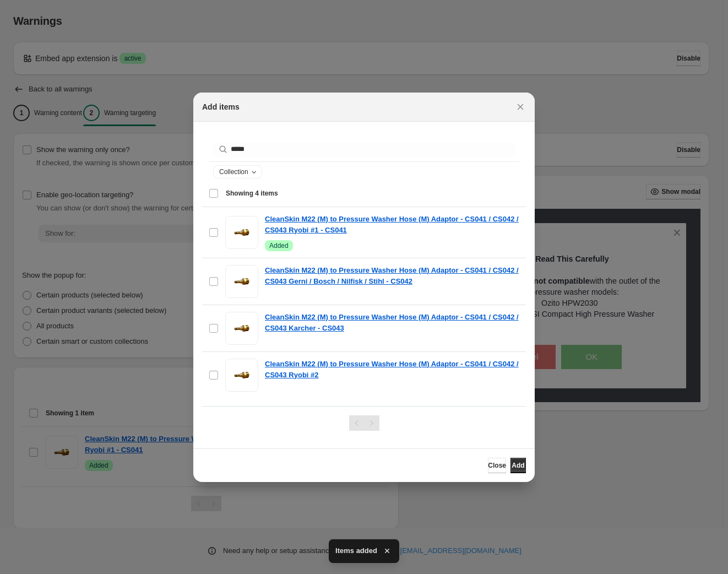 This screenshot has height=574, width=728. I want to click on img: CleanSkin M22 (M) to Pressure Washer Hose (M) Adaptor - CS041 / CS042 / CS043 Gerni / Bosch / Nil..., so click(242, 281).